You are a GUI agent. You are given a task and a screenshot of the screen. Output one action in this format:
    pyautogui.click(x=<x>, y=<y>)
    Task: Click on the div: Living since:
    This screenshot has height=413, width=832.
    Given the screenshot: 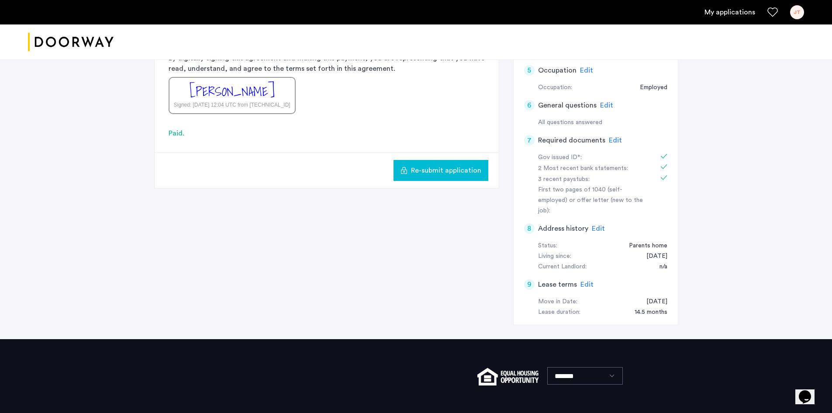 What is the action you would take?
    pyautogui.click(x=555, y=256)
    